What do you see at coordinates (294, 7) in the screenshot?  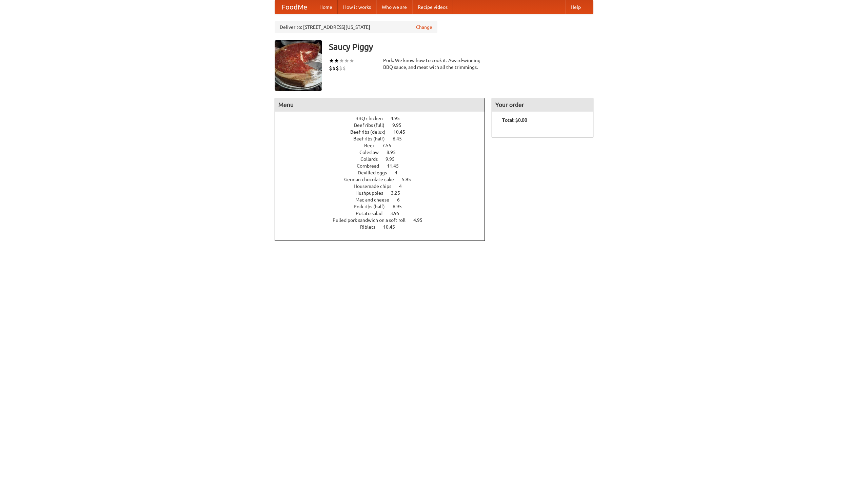 I see `a: FoodMe` at bounding box center [294, 7].